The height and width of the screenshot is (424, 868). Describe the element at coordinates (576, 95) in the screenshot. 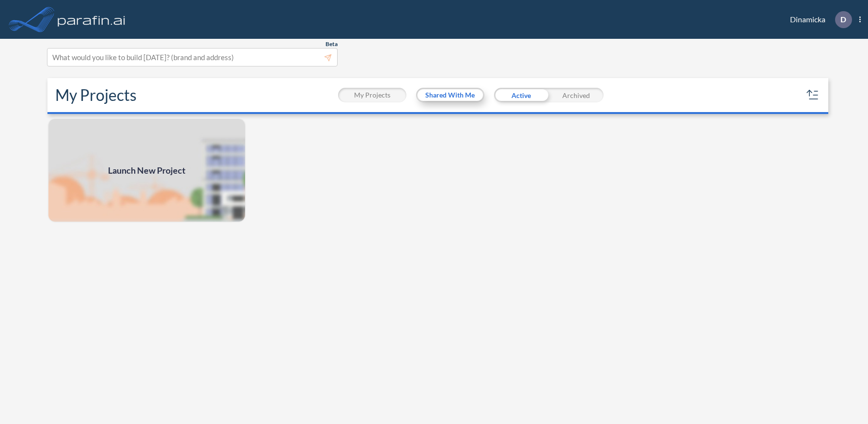

I see `div: Archived` at that location.